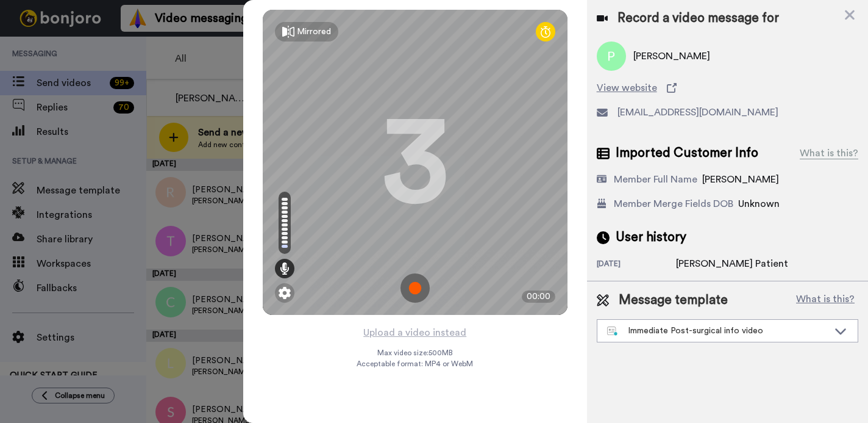 This screenshot has height=423, width=868. What do you see at coordinates (538, 296) in the screenshot?
I see `div: 00:00` at bounding box center [538, 296].